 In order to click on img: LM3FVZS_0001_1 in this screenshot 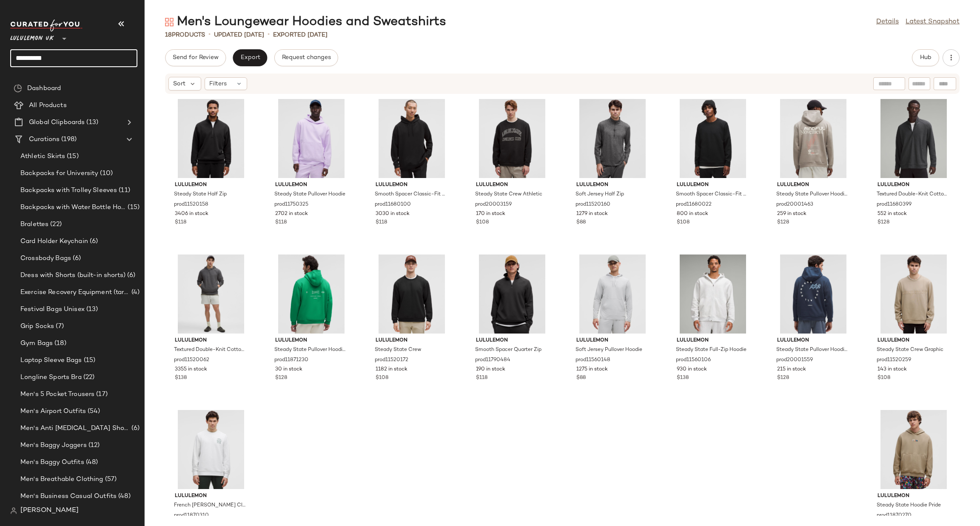, I will do `click(412, 294)`.